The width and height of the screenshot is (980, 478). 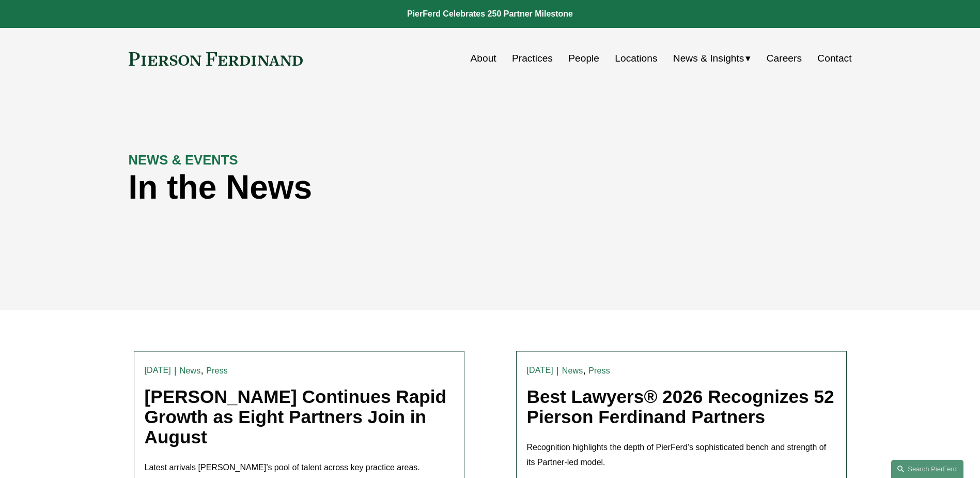 What do you see at coordinates (711, 58) in the screenshot?
I see `a: folder dropdown` at bounding box center [711, 58].